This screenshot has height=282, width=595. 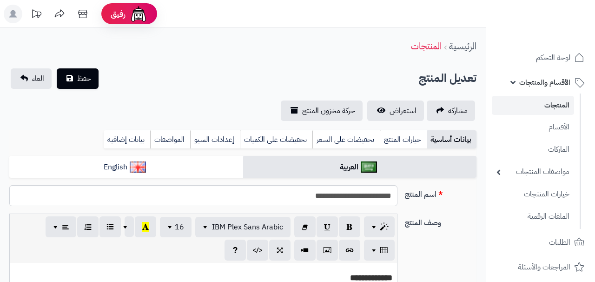 I want to click on a: الطلبات, so click(x=540, y=242).